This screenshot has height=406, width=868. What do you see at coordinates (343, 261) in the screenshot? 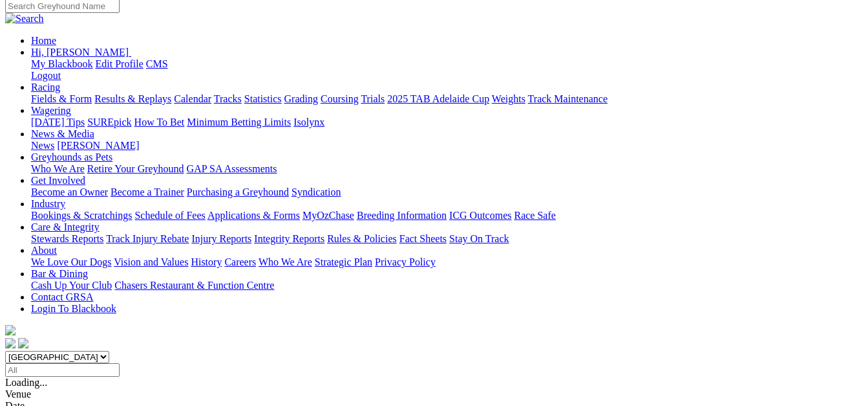
I see `a: Strategic Plan` at bounding box center [343, 261].